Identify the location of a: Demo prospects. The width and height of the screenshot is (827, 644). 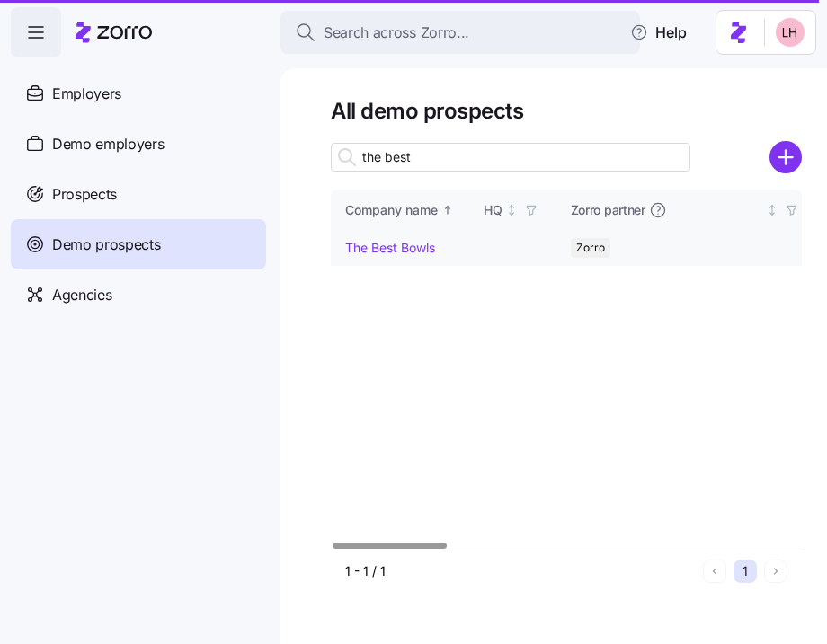
(138, 244).